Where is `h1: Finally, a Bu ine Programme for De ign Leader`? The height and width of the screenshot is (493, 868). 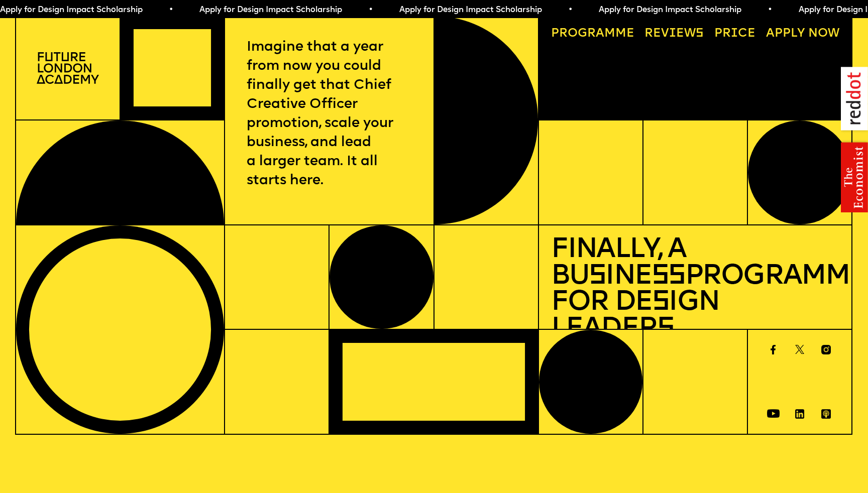
h1: Finally, a Bu ine Programme for De ign Leader is located at coordinates (695, 290).